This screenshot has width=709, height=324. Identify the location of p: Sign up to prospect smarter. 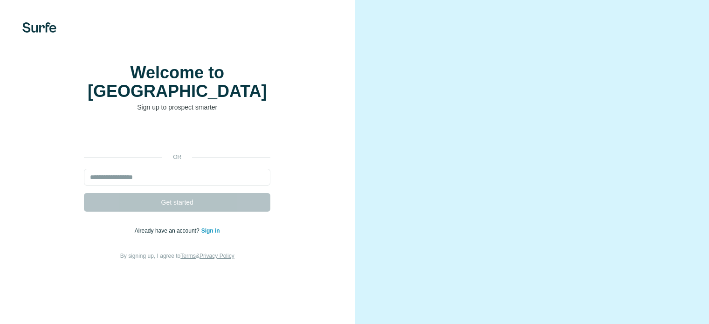
(177, 107).